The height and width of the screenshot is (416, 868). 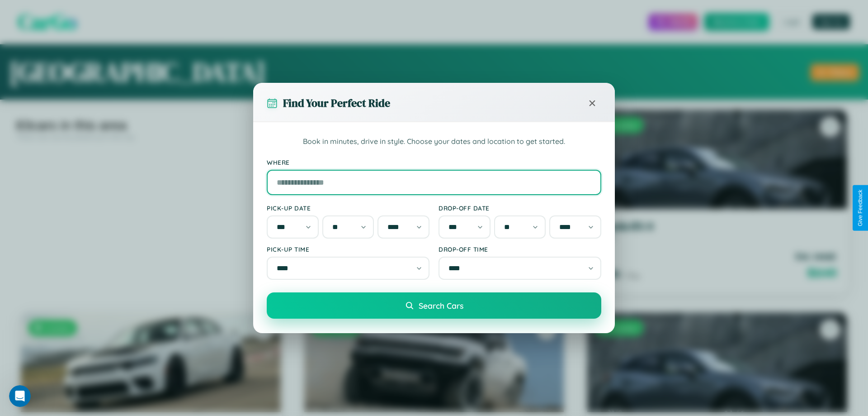 I want to click on button: Search Cars, so click(x=434, y=305).